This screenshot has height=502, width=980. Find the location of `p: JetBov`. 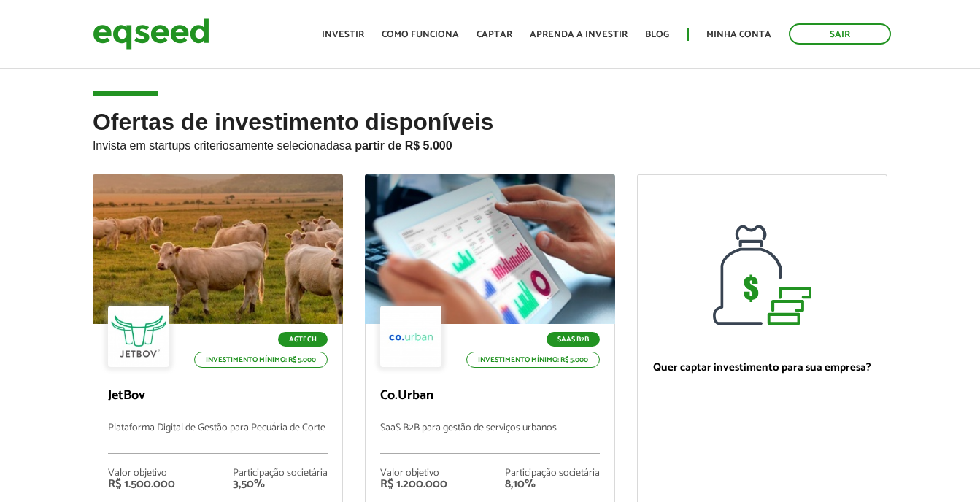

p: JetBov is located at coordinates (217, 396).